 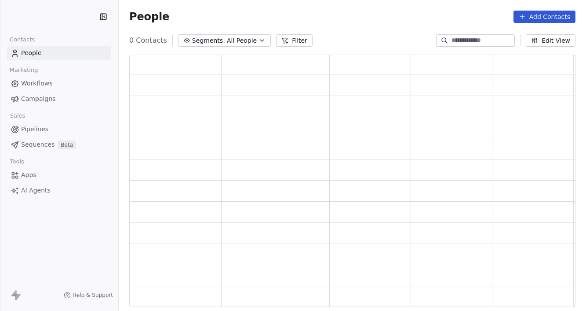 What do you see at coordinates (59, 190) in the screenshot?
I see `a: AI Agents` at bounding box center [59, 190].